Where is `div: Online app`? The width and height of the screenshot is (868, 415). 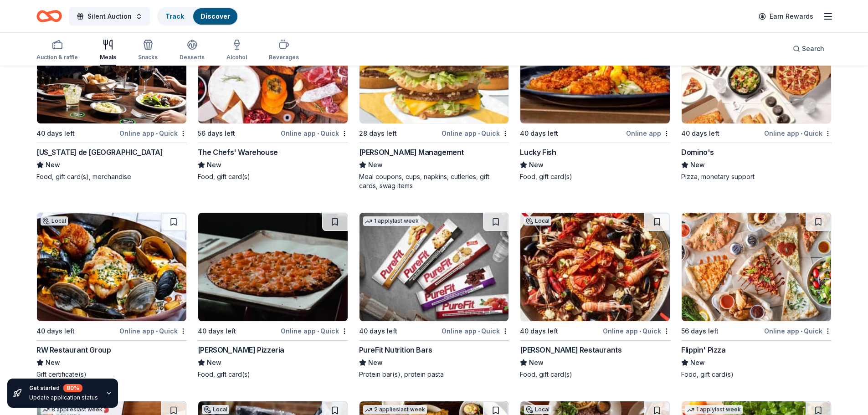
div: Online app is located at coordinates (648, 133).